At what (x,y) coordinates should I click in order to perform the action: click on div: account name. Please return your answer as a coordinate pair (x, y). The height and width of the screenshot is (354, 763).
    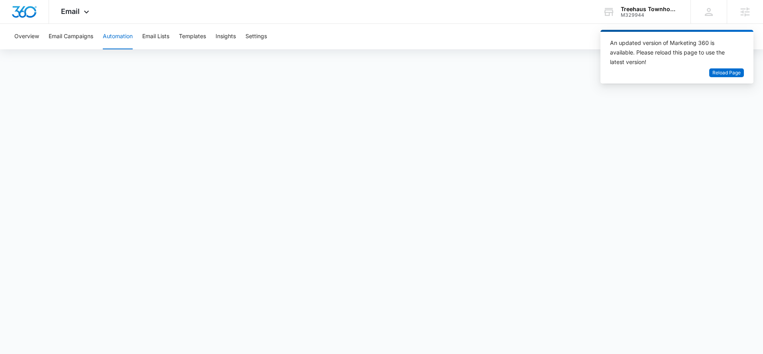
    Looking at the image, I should click on (650, 9).